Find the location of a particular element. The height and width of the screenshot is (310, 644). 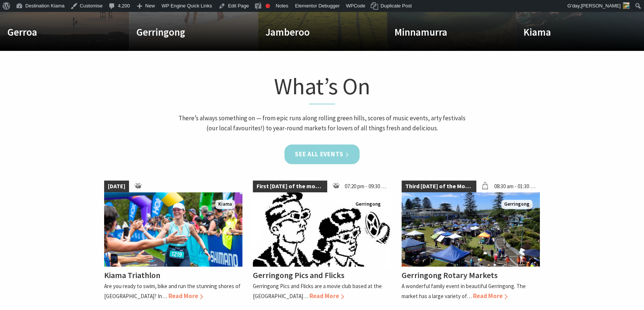

img: kiamatriathlon is located at coordinates (173, 229).